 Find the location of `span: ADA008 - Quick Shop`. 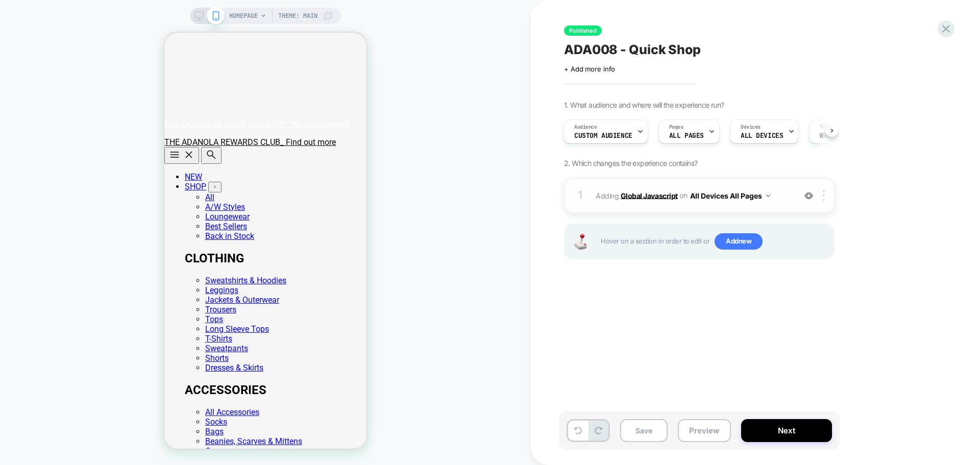

span: ADA008 - Quick Shop is located at coordinates (632, 50).